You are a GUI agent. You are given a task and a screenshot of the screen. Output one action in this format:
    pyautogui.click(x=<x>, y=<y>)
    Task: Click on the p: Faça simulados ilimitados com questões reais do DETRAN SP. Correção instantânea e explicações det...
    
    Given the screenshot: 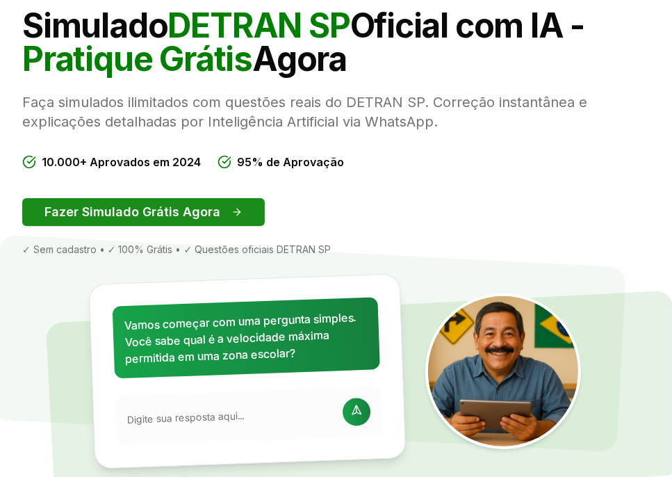 What is the action you would take?
    pyautogui.click(x=336, y=112)
    